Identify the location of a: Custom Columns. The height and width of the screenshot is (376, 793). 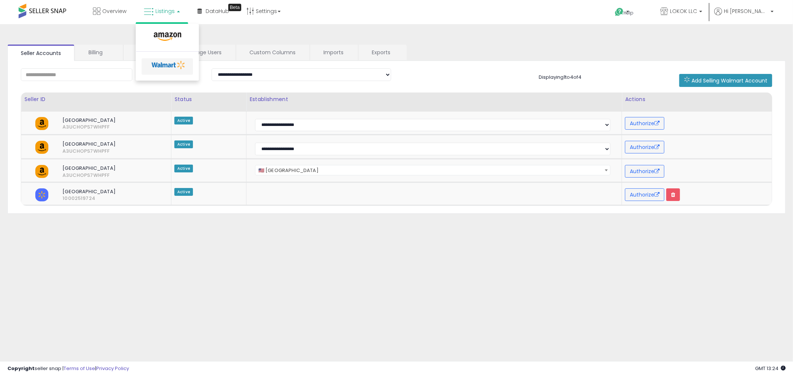
(272, 52).